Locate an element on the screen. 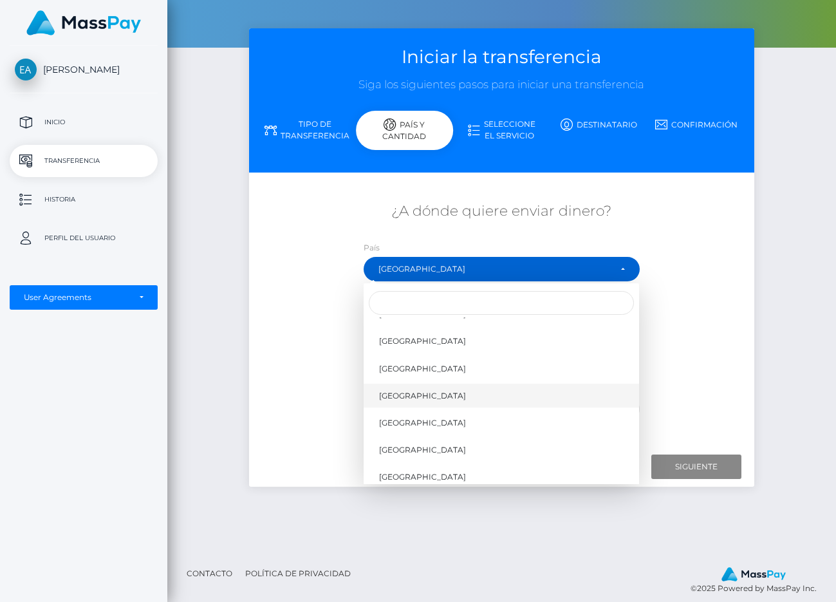  a: Tipo de transferencia is located at coordinates (307, 130).